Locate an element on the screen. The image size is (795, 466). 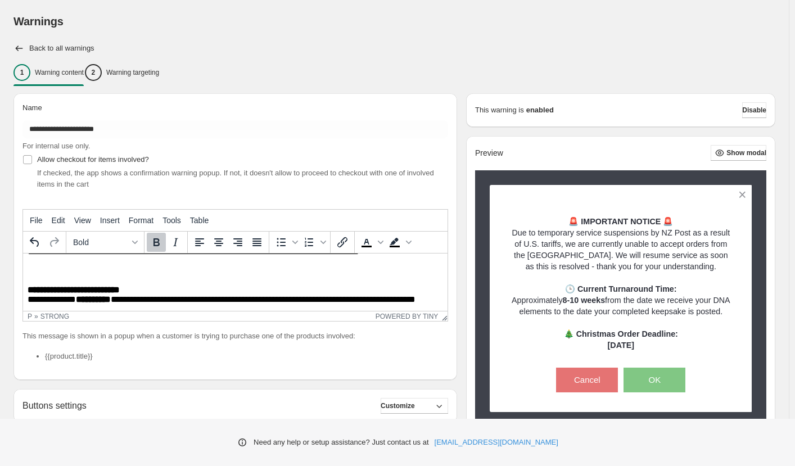
strong: 🎄 Christmas Order Deadline: is located at coordinates (620, 334).